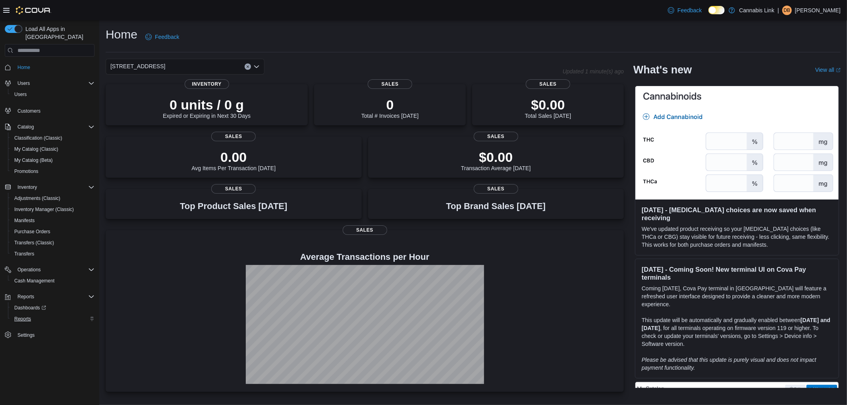  What do you see at coordinates (593, 71) in the screenshot?
I see `p: Updated 1 minute(s) ago` at bounding box center [593, 71].